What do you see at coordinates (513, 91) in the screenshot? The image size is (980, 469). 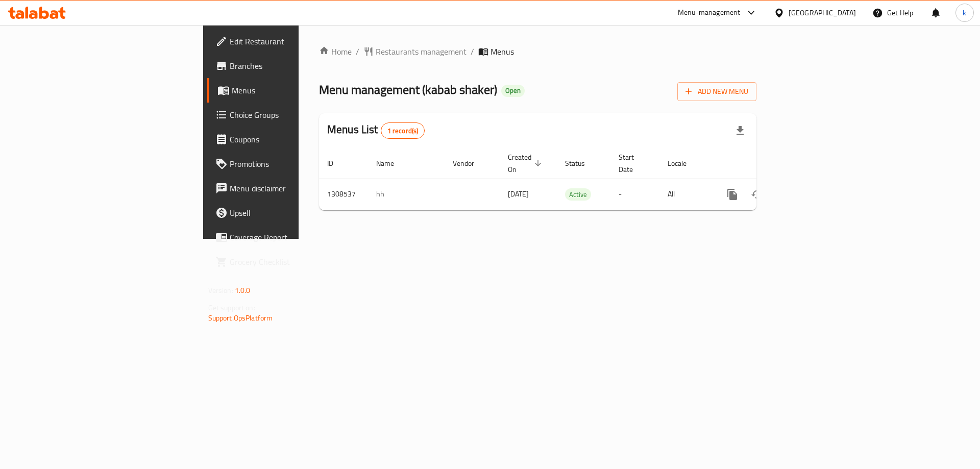 I see `span: Open` at bounding box center [513, 91].